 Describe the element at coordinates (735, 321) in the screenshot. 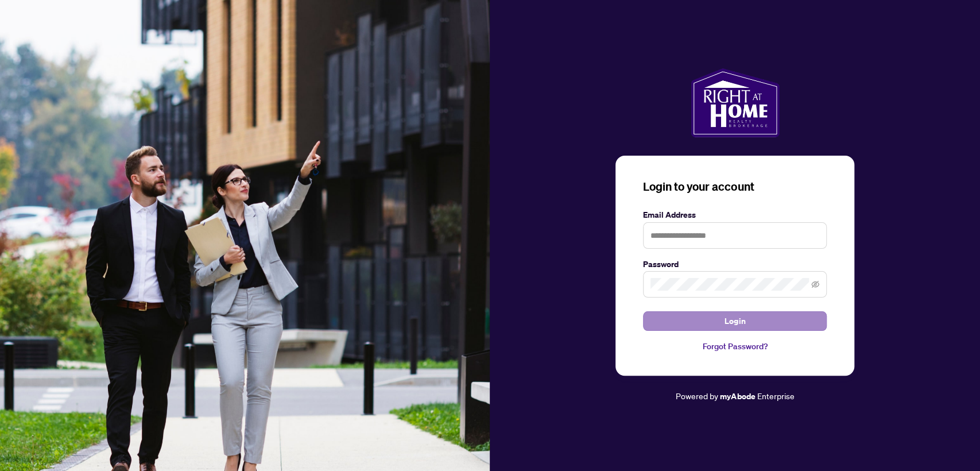

I see `button: Login` at that location.